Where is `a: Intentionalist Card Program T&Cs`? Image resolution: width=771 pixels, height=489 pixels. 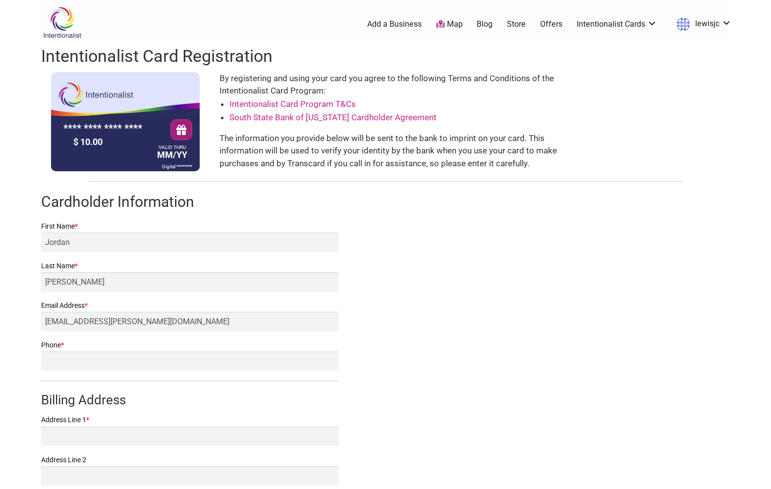
a: Intentionalist Card Program T&Cs is located at coordinates (292, 104).